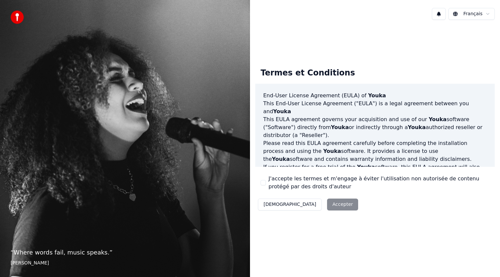  I want to click on p: “ Where words fail, music speaks. ”, so click(125, 252).